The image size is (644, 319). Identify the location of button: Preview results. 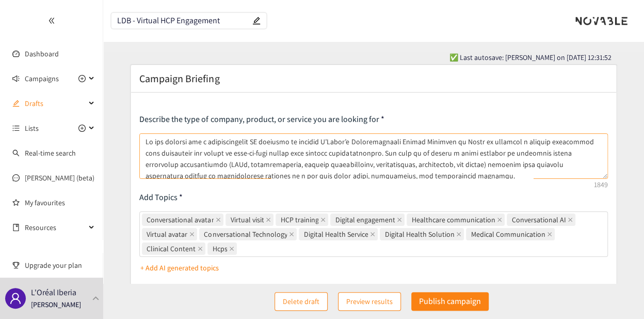
(369, 302).